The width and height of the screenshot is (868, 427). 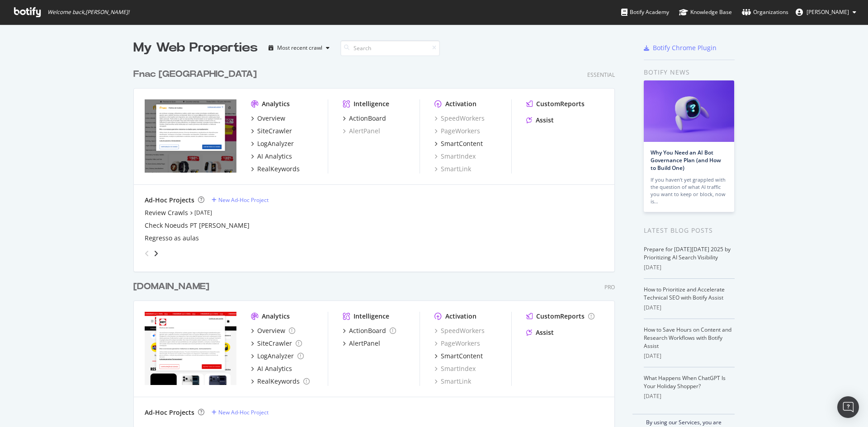 What do you see at coordinates (390, 48) in the screenshot?
I see `input: Search` at bounding box center [390, 48].